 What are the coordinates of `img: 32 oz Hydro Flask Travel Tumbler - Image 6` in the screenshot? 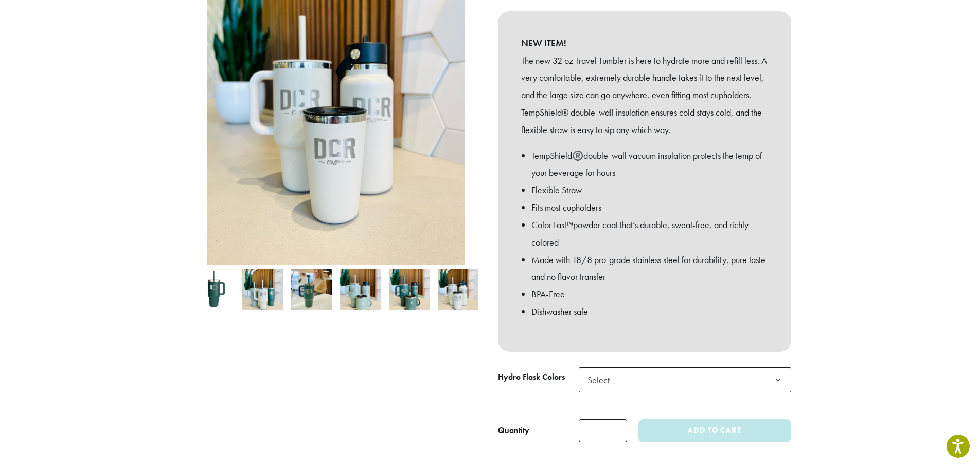 It's located at (458, 289).